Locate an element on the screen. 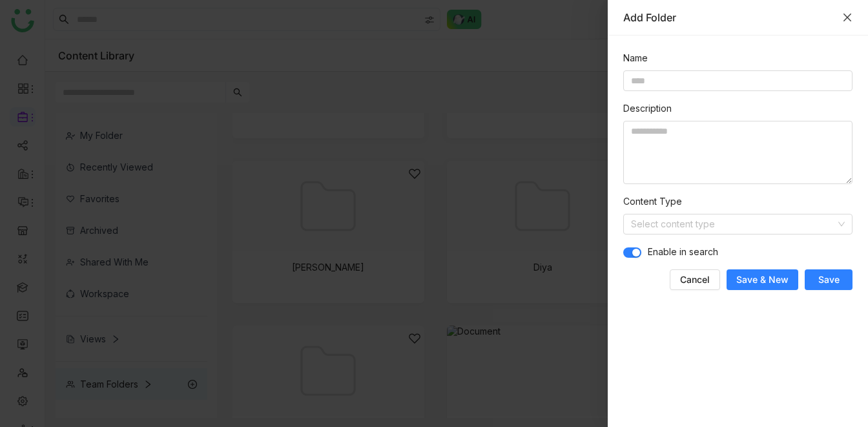 The image size is (868, 427). label: Content Type is located at coordinates (652, 201).